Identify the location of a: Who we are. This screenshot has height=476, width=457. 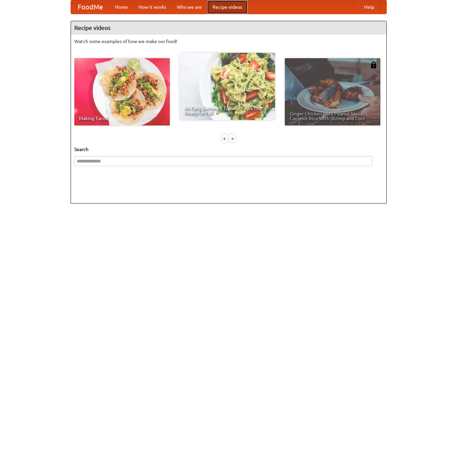
(189, 7).